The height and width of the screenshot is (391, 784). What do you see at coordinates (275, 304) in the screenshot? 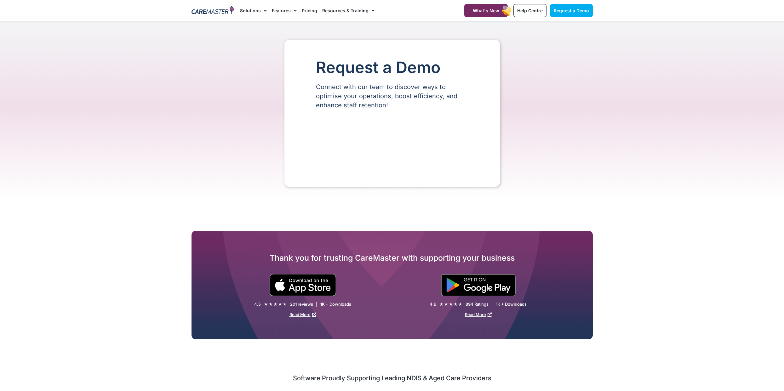
I see `div: 4.5/5` at bounding box center [275, 304].